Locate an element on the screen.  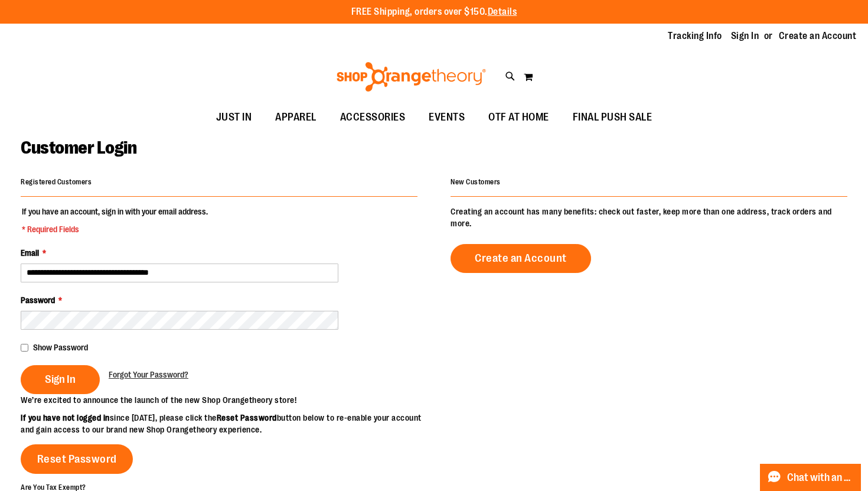
legend: If you have an account, sign in with your email address. is located at coordinates (115, 220).